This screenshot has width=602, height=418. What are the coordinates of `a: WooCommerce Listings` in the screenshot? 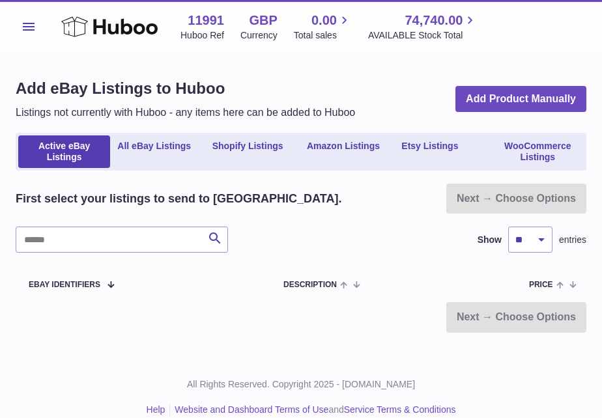 It's located at (537, 152).